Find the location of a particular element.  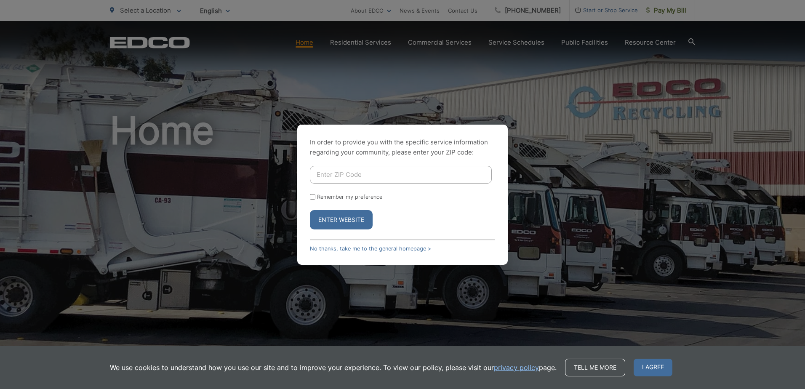

label: Remember my preference is located at coordinates (349, 197).